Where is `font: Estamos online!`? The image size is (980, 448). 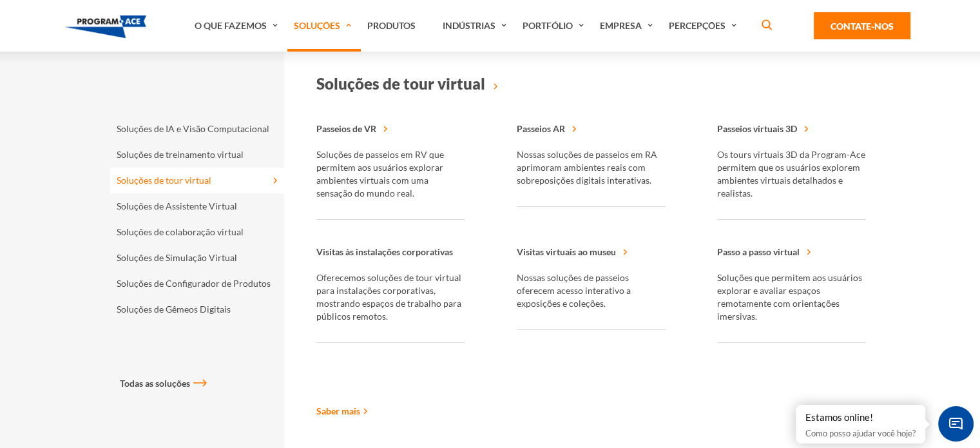
font: Estamos online! is located at coordinates (838, 417).